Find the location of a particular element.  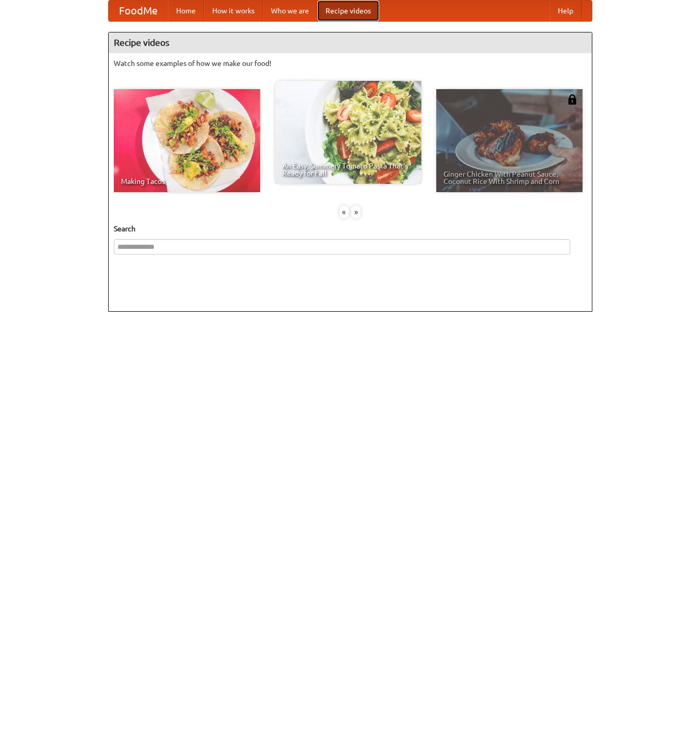

a: Help is located at coordinates (566, 10).